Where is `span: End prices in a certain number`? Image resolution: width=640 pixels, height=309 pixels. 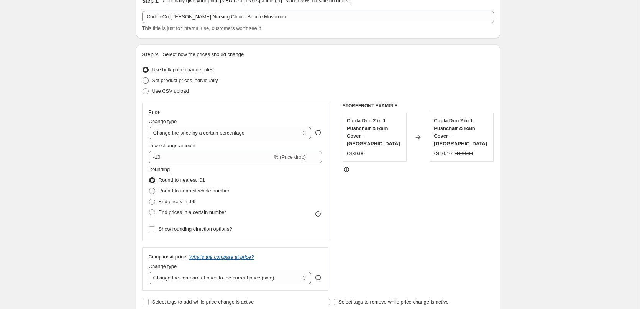
span: End prices in a certain number is located at coordinates (192, 212).